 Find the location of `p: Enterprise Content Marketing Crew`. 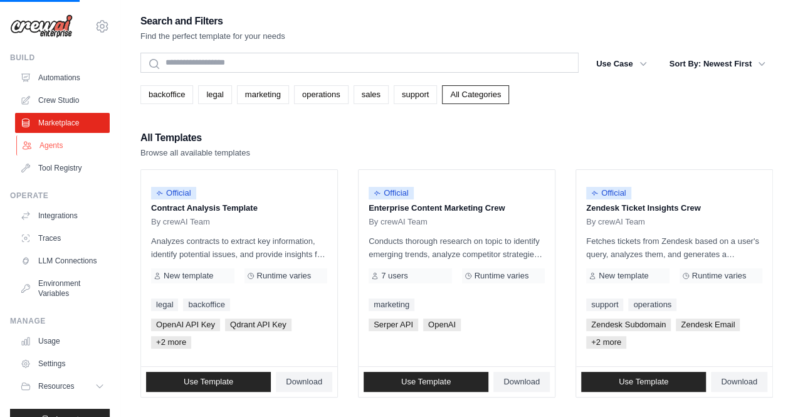

p: Enterprise Content Marketing Crew is located at coordinates (456, 208).